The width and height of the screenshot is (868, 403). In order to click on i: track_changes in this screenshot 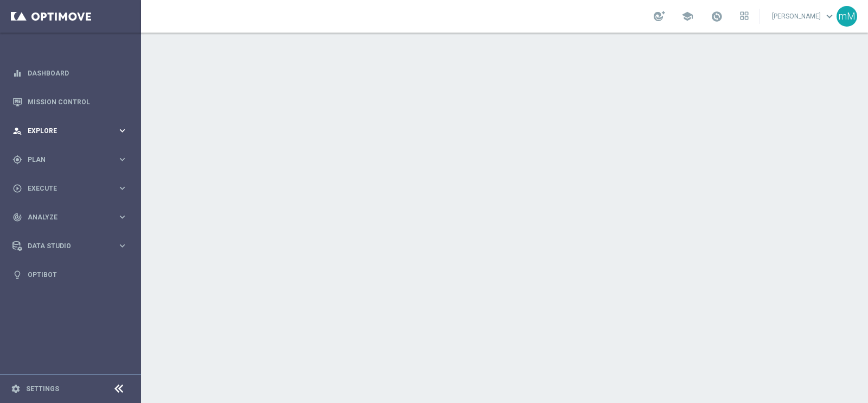, I will do `click(17, 217)`.